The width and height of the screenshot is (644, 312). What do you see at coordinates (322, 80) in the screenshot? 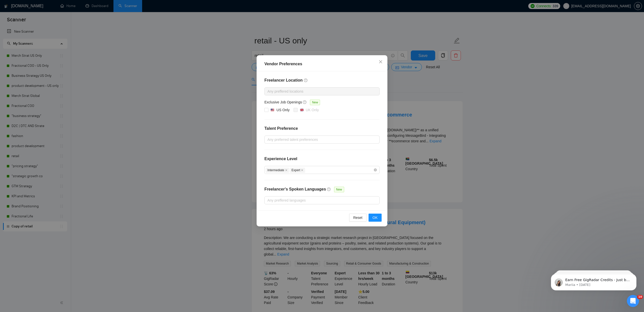
I see `h4: Freelancer Location` at bounding box center [322, 80].